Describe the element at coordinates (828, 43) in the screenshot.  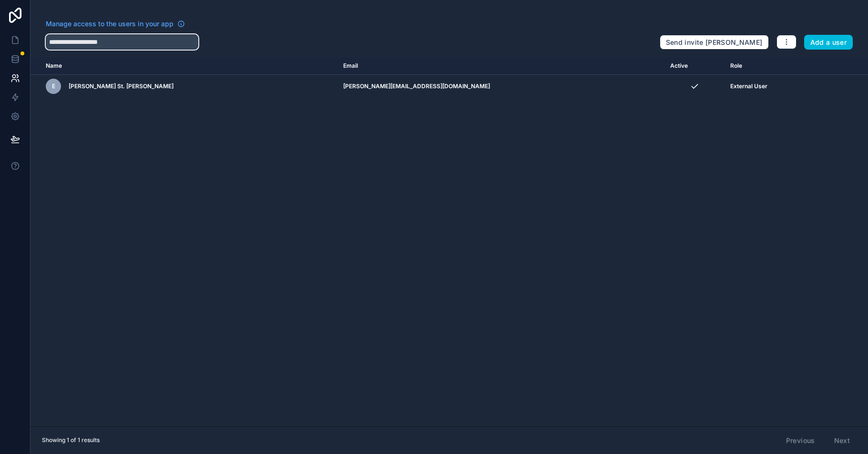
I see `a: Add a user` at that location.